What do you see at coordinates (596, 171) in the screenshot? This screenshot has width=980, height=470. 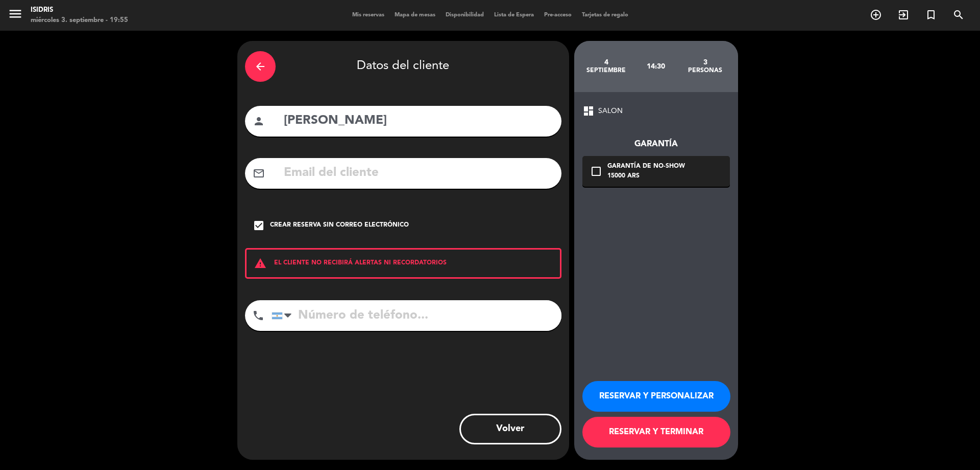 I see `i: check_box_outline_blank` at bounding box center [596, 171].